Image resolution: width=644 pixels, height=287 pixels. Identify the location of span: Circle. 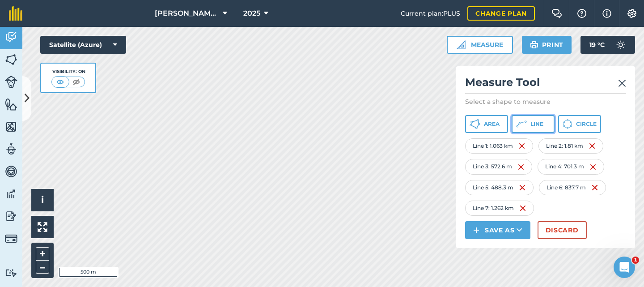
(586, 124).